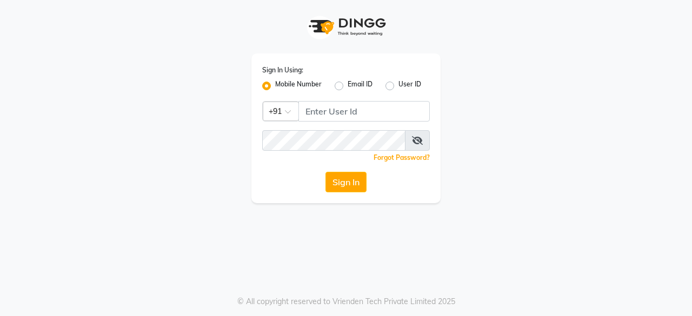  What do you see at coordinates (299, 86) in the screenshot?
I see `label: Mobile Number` at bounding box center [299, 86].